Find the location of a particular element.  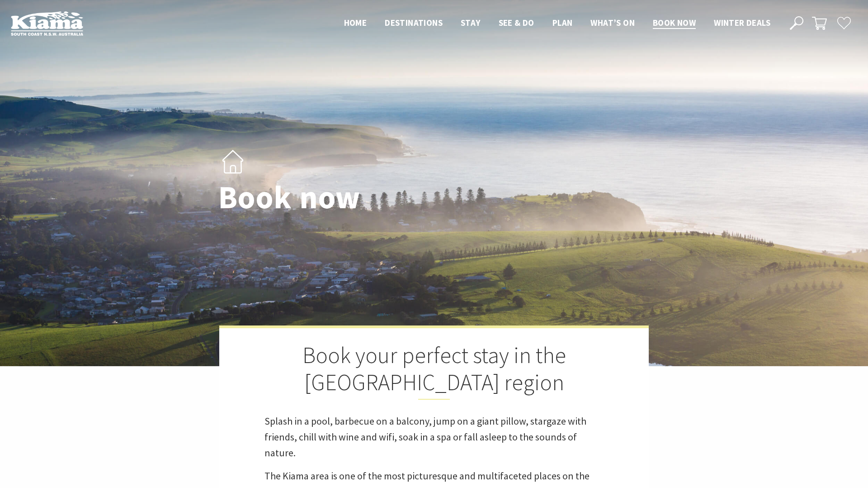

span: Stay is located at coordinates (470, 23).